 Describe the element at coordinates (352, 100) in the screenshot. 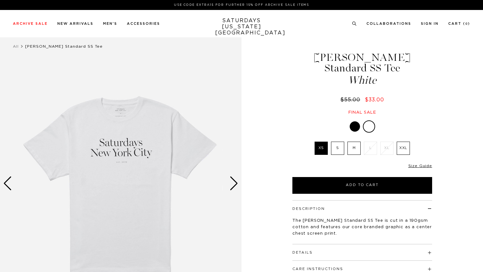

I see `del: $55.00` at that location.